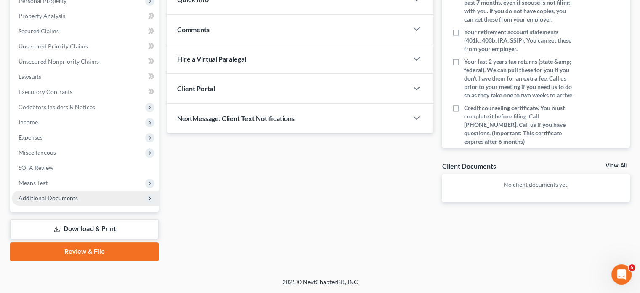 Image resolution: width=640 pixels, height=293 pixels. Describe the element at coordinates (36, 167) in the screenshot. I see `span: SOFA Review` at that location.